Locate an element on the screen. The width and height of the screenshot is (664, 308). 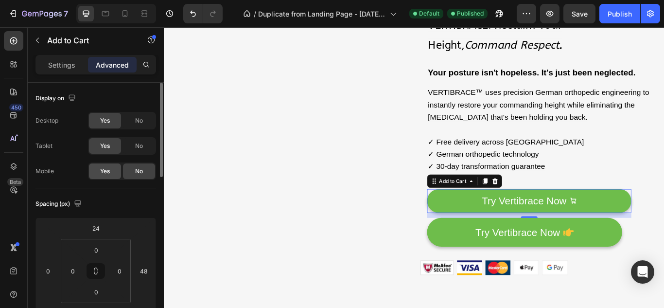
p: Add to Cart is located at coordinates (89, 40).